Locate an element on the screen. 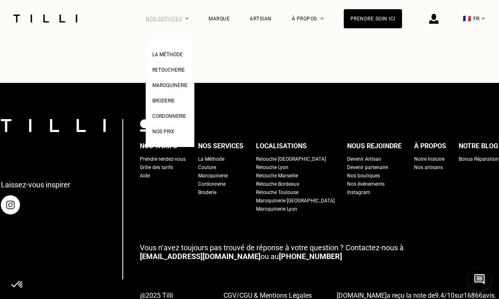  div: Notre blog is located at coordinates (478, 146).